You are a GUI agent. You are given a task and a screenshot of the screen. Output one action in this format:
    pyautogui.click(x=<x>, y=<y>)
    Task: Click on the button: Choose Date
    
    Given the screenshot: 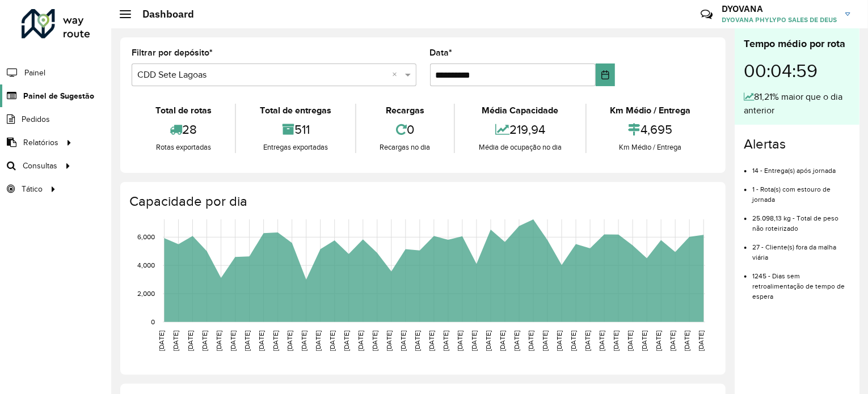 What is the action you would take?
    pyautogui.click(x=605, y=75)
    